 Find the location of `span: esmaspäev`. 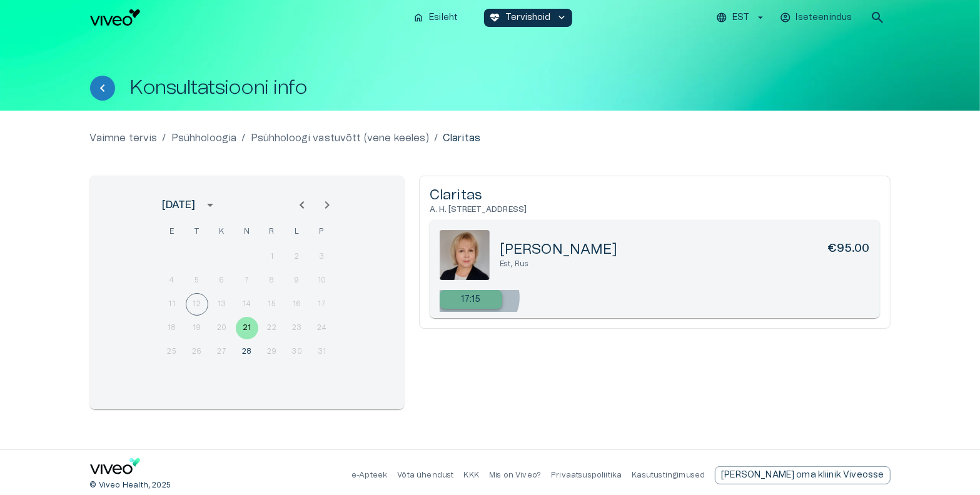

span: esmaspäev is located at coordinates (172, 232).